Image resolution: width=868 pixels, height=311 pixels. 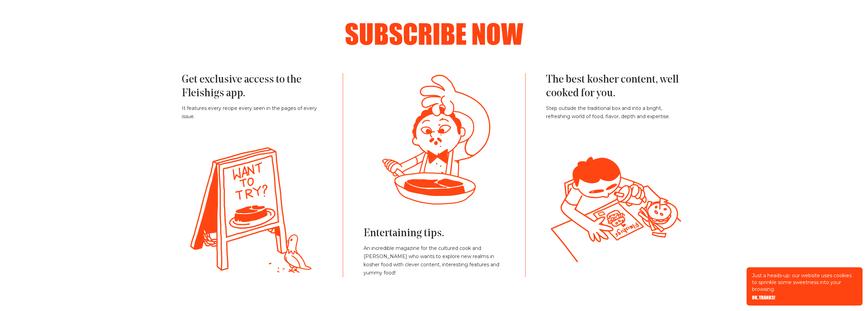 I want to click on button: OK, THANKS!, so click(x=764, y=298).